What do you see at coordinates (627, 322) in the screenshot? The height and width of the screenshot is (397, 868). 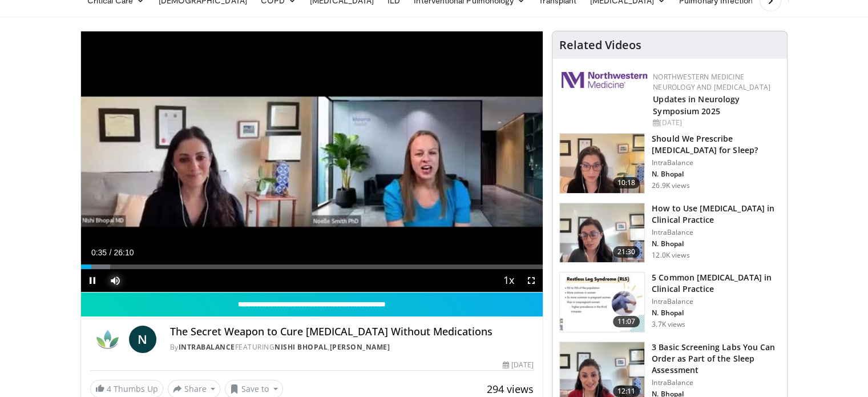 I see `span: 11:07` at bounding box center [627, 322].